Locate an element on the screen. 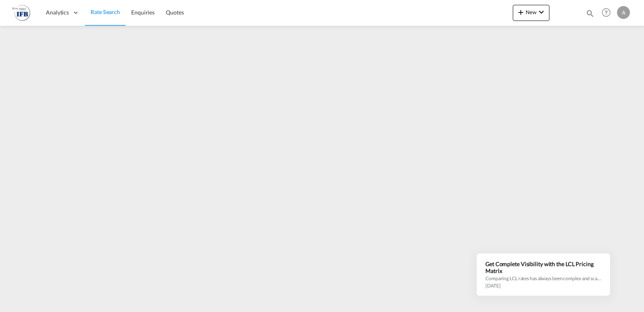  span: Enquiries is located at coordinates (143, 12).